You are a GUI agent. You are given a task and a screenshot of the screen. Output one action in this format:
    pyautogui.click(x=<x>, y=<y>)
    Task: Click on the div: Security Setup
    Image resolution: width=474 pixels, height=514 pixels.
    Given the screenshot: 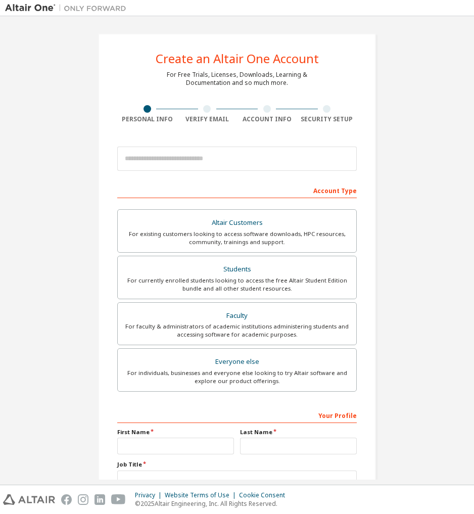 What is the action you would take?
    pyautogui.click(x=327, y=119)
    